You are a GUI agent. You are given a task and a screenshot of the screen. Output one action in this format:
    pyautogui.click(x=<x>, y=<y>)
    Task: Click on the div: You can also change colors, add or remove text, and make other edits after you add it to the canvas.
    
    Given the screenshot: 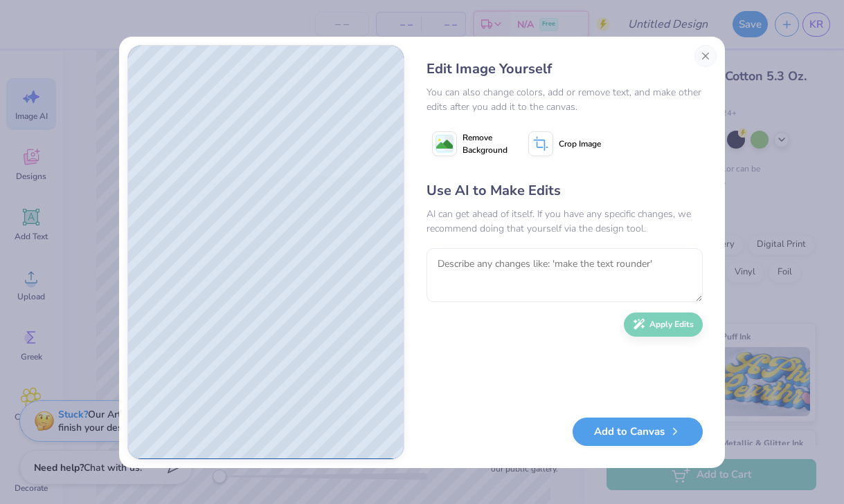 What is the action you would take?
    pyautogui.click(x=564, y=99)
    